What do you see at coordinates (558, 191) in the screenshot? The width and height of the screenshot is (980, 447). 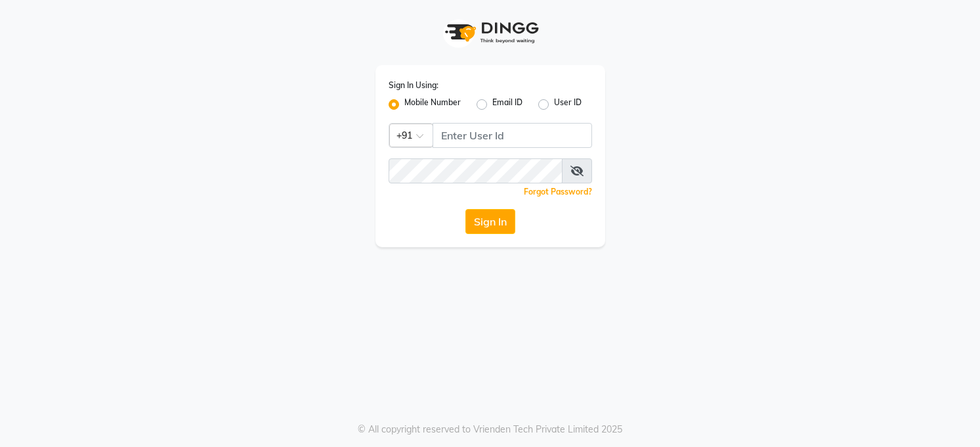 I see `a: Forgot Password?` at bounding box center [558, 191].